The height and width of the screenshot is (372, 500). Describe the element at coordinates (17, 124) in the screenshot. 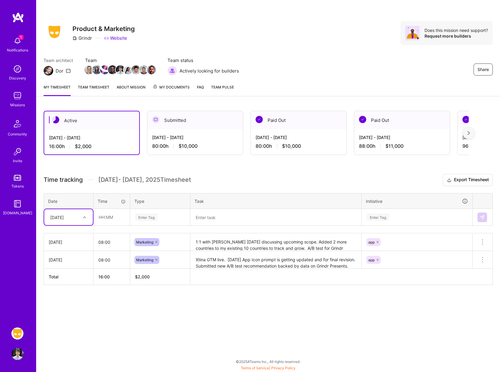

I see `img: Community` at that location.